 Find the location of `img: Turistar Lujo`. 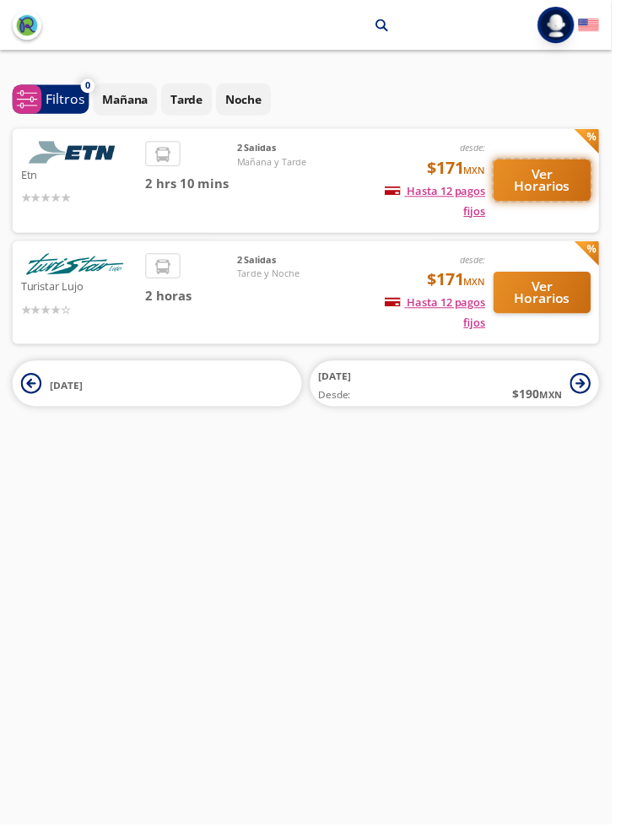

img: Turistar Lujo is located at coordinates (76, 268).